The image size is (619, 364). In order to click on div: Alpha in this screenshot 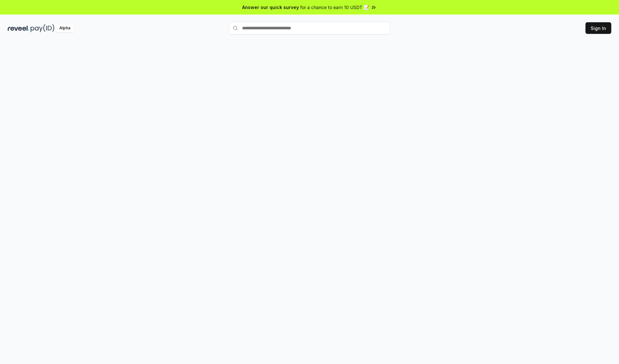, I will do `click(65, 28)`.